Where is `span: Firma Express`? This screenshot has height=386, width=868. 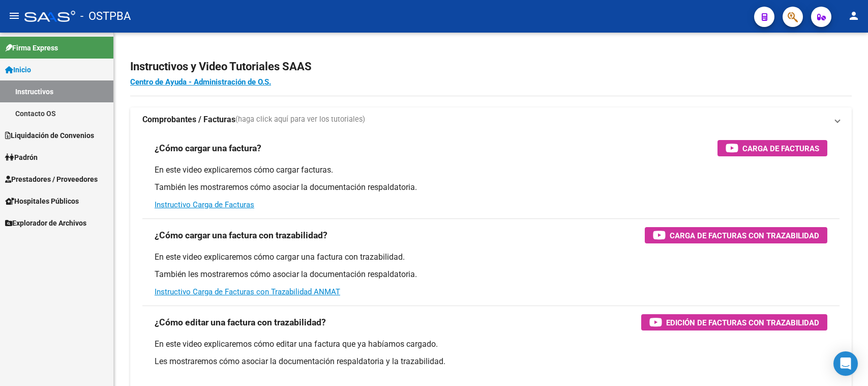 span: Firma Express is located at coordinates (32, 48).